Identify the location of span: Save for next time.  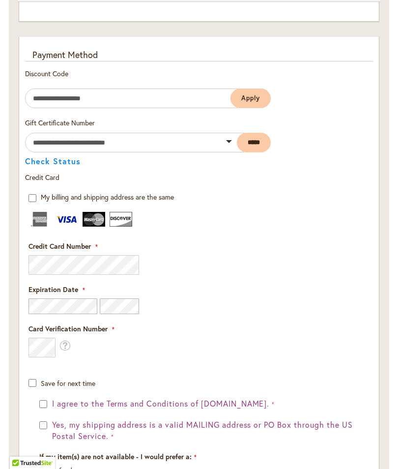
(68, 383).